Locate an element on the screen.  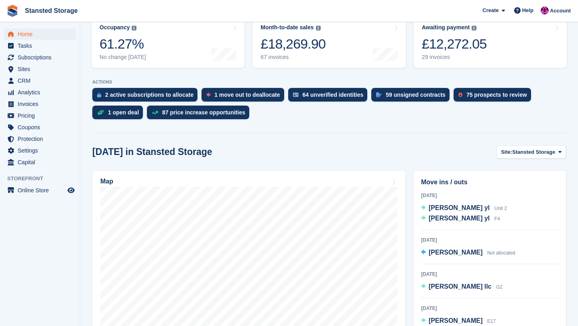
img: price_increase_opportunities-93ffe204e8149a01c8c9dc8f82e8f89637d9d84a8eef4429ea346261dce0b2c0.svg is located at coordinates (155, 112).